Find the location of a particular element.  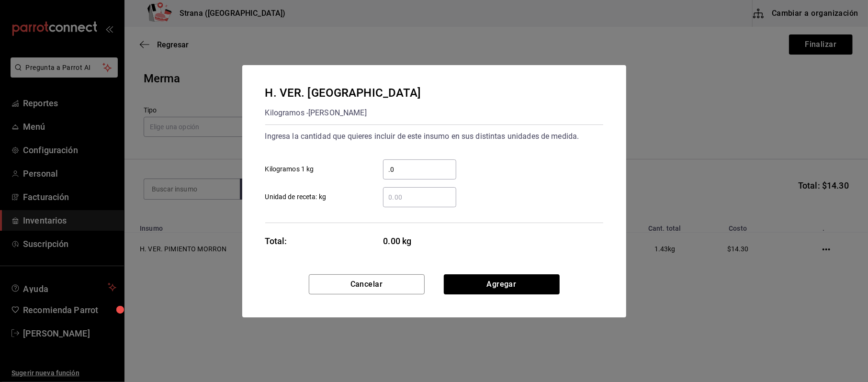

div: Total: is located at coordinates (276, 241).